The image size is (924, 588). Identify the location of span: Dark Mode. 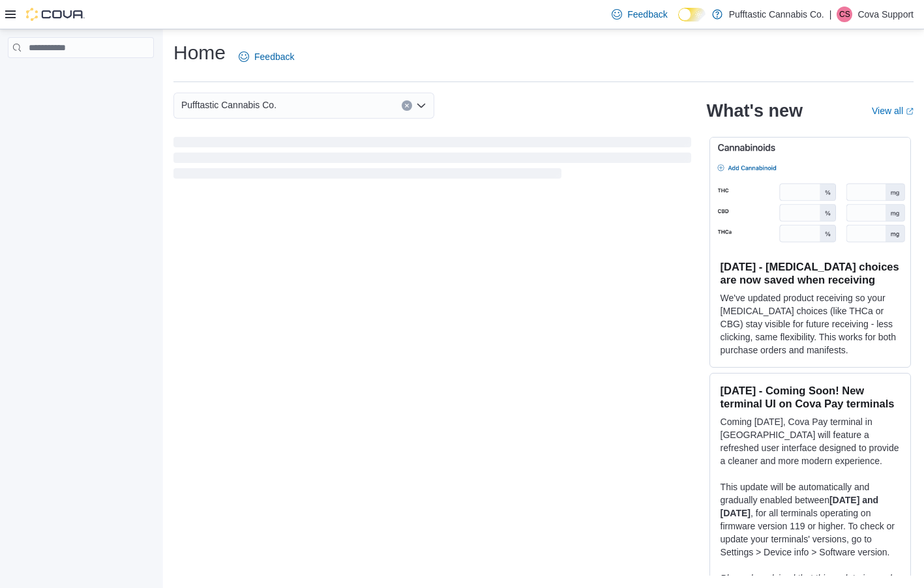
(678, 22).